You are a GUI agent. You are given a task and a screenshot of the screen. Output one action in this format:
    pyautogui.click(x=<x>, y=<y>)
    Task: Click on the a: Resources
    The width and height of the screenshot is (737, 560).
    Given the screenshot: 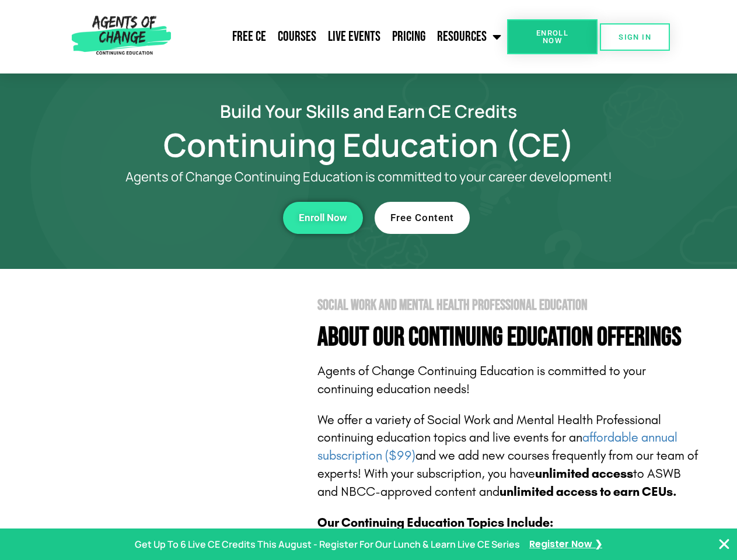 What is the action you would take?
    pyautogui.click(x=469, y=37)
    